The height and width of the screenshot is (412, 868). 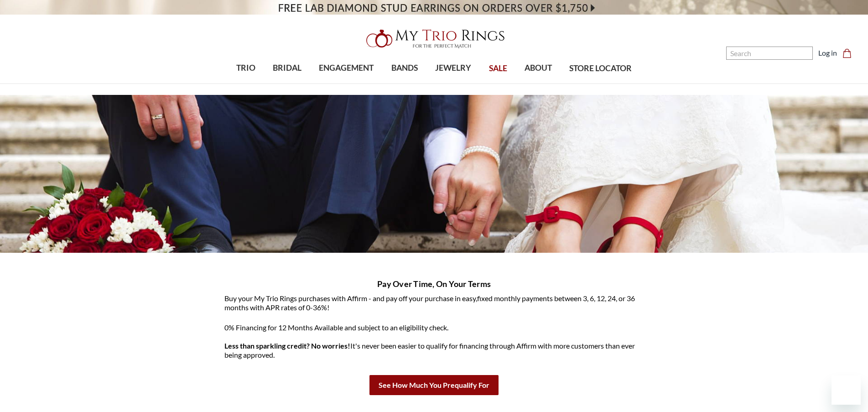 I want to click on span: It's never been easier to qualify for financing through Affirm with more customers than ever bein..., so click(x=430, y=350).